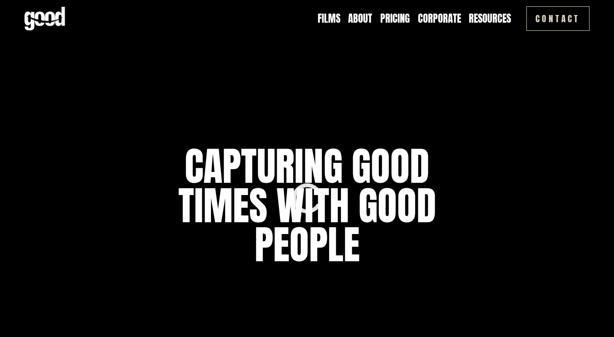 Image resolution: width=614 pixels, height=337 pixels. I want to click on a: Contact, so click(558, 19).